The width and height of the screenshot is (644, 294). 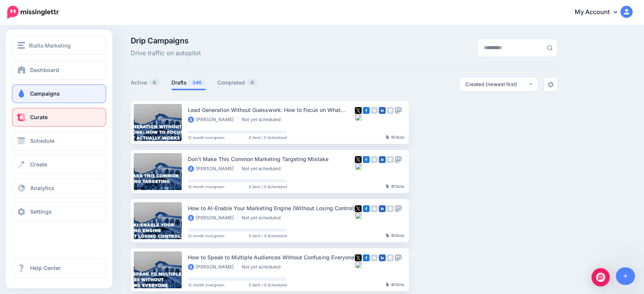 What do you see at coordinates (41, 212) in the screenshot?
I see `span: Settings` at bounding box center [41, 212].